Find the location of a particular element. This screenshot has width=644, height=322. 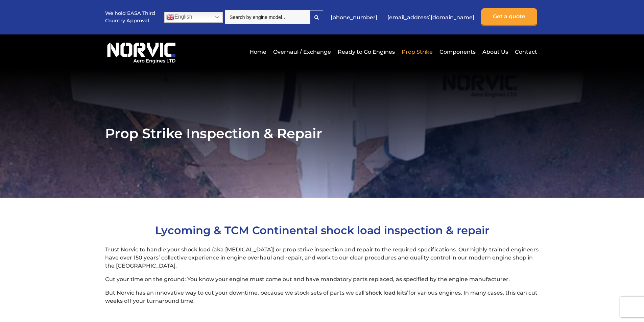

a: Contact is located at coordinates (525, 52).